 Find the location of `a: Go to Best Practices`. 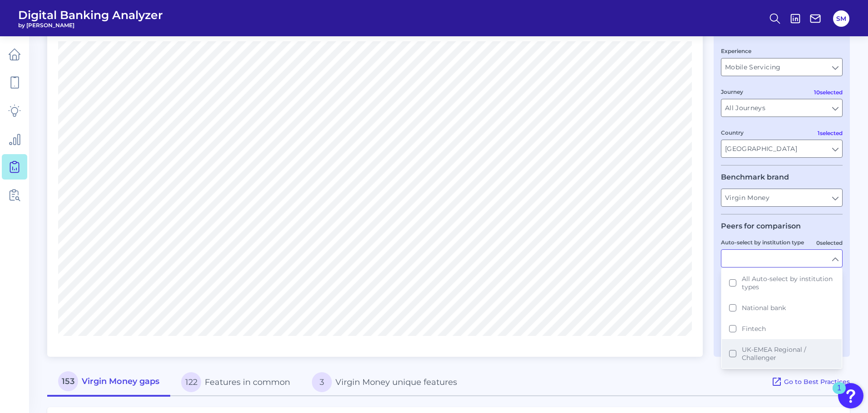

a: Go to Best Practices is located at coordinates (810, 382).